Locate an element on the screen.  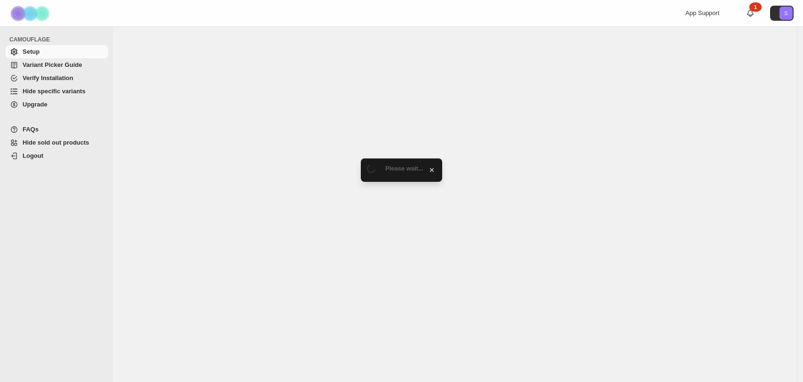
span: Upgrade is located at coordinates (35, 104).